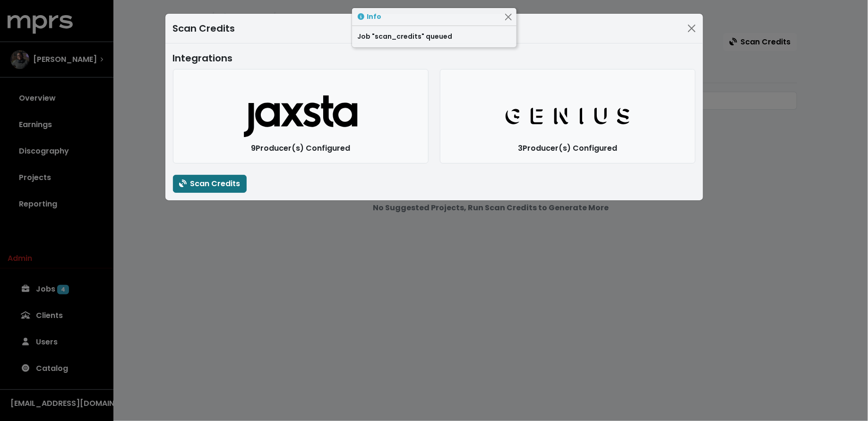 The image size is (868, 421). What do you see at coordinates (210, 183) in the screenshot?
I see `span: Scan Credits` at bounding box center [210, 183].